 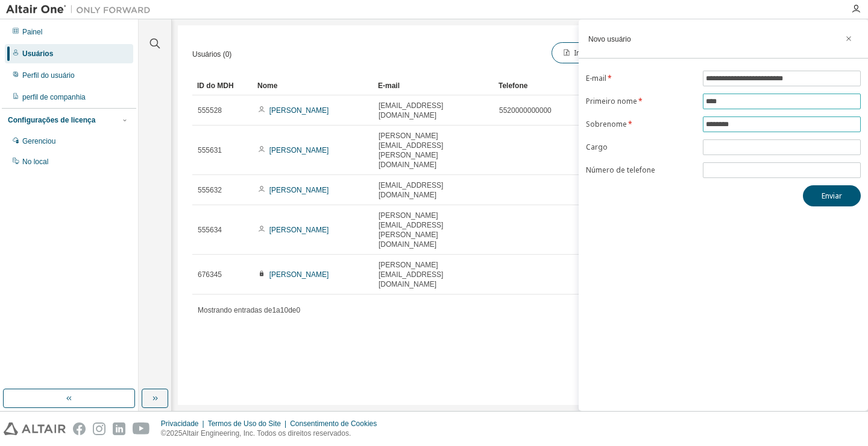 I want to click on font: ID do MDH, so click(x=215, y=86).